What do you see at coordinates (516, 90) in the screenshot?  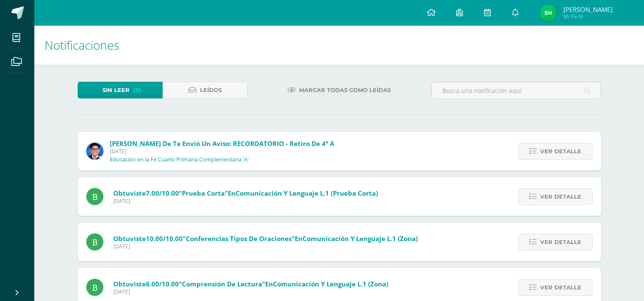 I see `input: Busca una notificación aquí` at bounding box center [516, 90].